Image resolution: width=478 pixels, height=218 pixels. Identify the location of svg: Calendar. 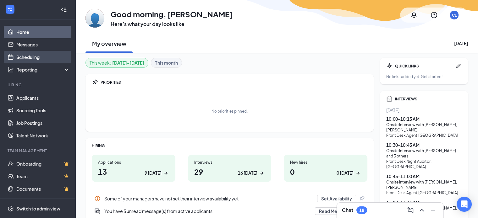
(389, 99).